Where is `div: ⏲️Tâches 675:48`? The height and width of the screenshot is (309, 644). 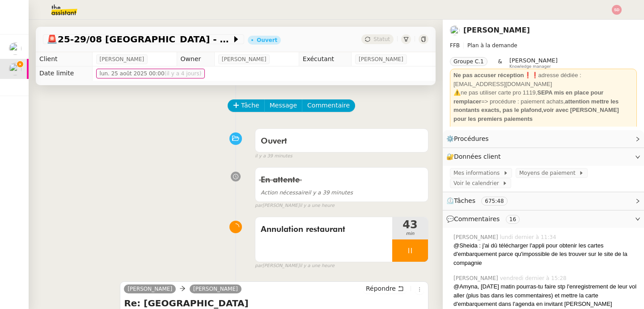
div: ⏲️Tâches 675:48 is located at coordinates (543, 201).